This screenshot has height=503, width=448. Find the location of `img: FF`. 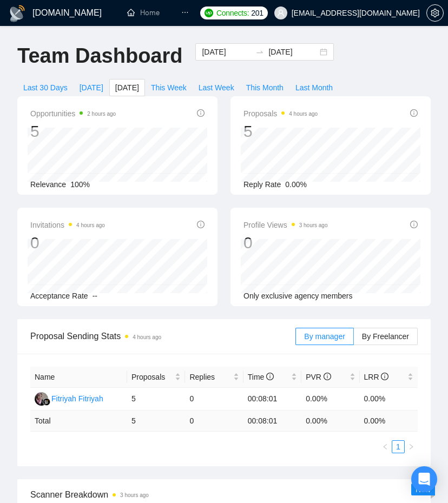

img: FF is located at coordinates (41, 399).